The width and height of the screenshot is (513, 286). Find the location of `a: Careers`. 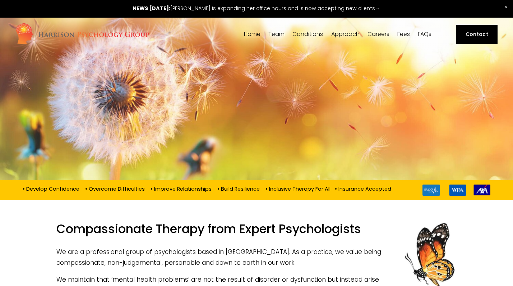

a: Careers is located at coordinates (378, 34).